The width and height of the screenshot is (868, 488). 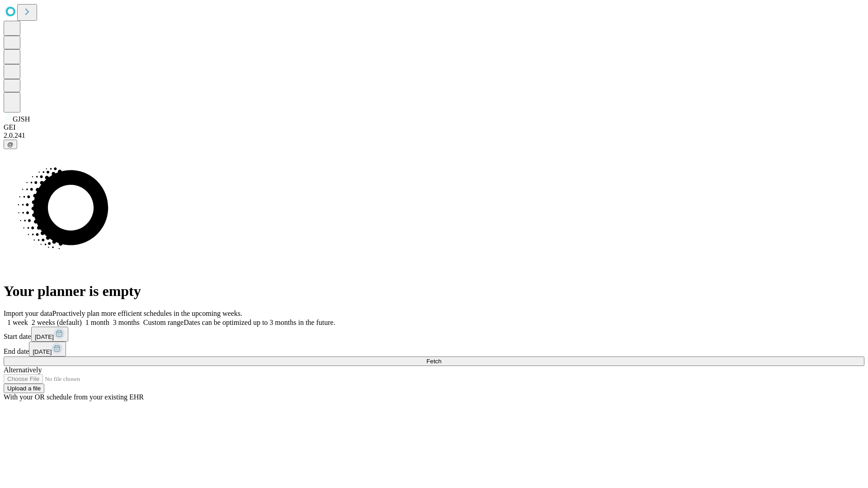 What do you see at coordinates (74, 397) in the screenshot?
I see `span: With your OR schedule from your existing EHR` at bounding box center [74, 397].